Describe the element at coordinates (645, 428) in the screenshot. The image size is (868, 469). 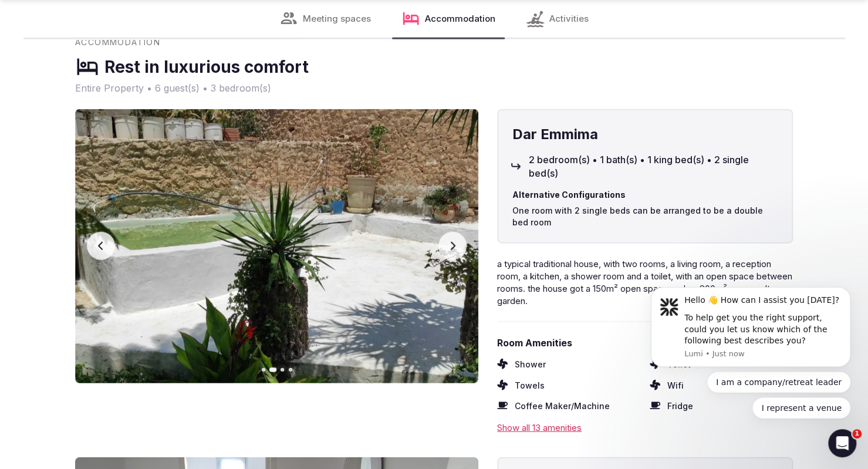
I see `div: Show all 13 amenities` at that location.